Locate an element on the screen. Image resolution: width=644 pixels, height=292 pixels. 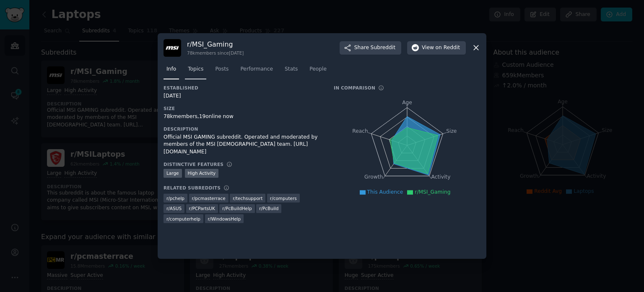
span: Topics is located at coordinates (195, 69).